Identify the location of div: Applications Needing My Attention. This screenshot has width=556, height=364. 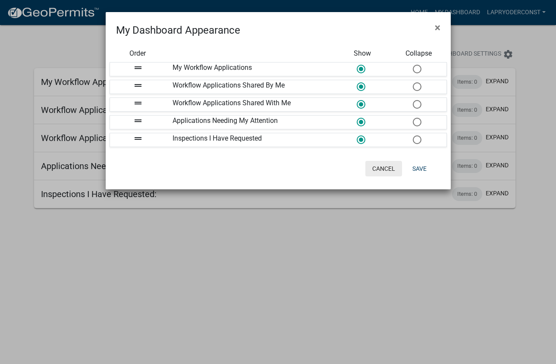
(250, 122).